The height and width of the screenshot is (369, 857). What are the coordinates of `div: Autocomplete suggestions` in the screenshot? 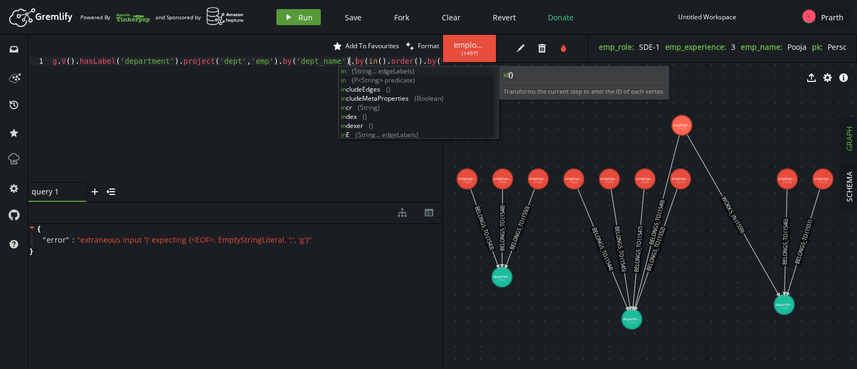 It's located at (418, 102).